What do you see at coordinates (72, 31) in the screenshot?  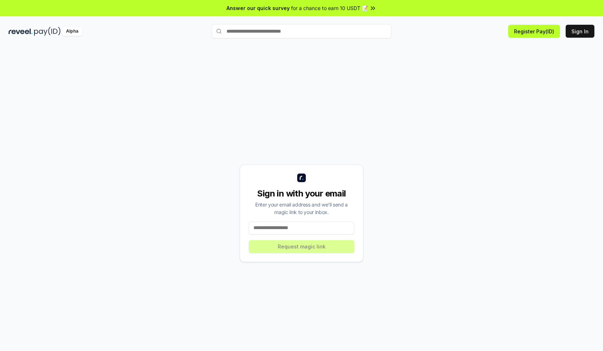 I see `div: Alpha` at bounding box center [72, 31].